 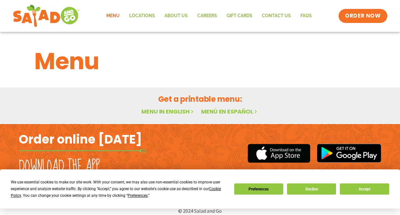 I want to click on button: Decline, so click(x=312, y=189).